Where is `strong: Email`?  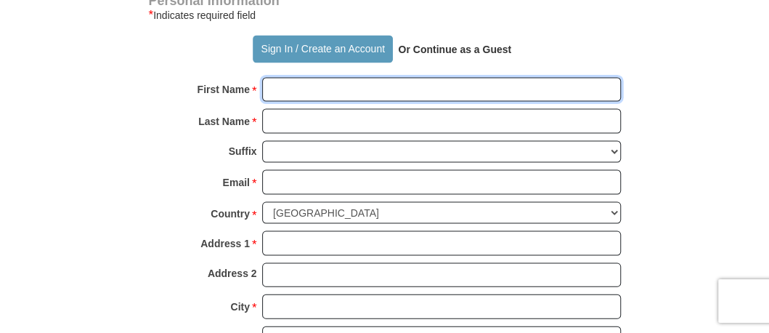
strong: Email is located at coordinates (236, 182).